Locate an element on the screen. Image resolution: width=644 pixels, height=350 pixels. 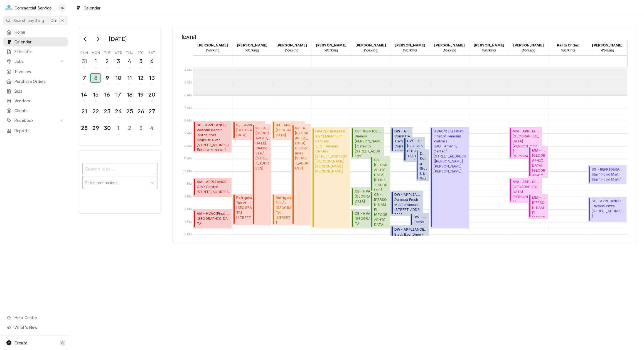
a: Go to Jobs is located at coordinates (35, 61).